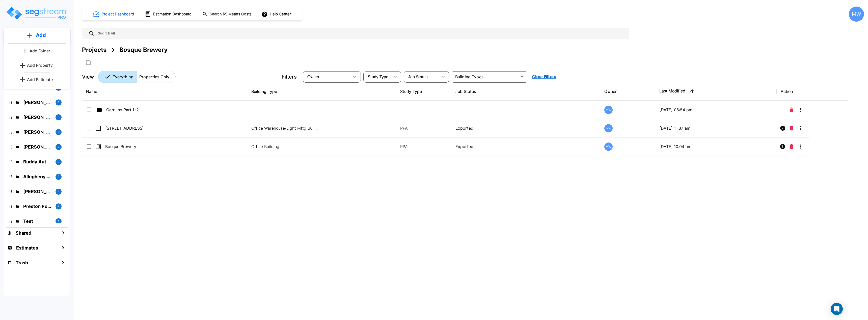 The image size is (868, 320). I want to click on h1: Shared, so click(24, 233).